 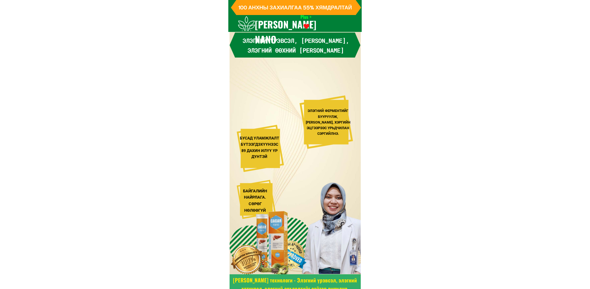 I want to click on div: БАЙГАЛИЙН НАЙРЛАГА. СӨРӨГ НӨЛӨӨГҮЙ, so click(x=255, y=201).